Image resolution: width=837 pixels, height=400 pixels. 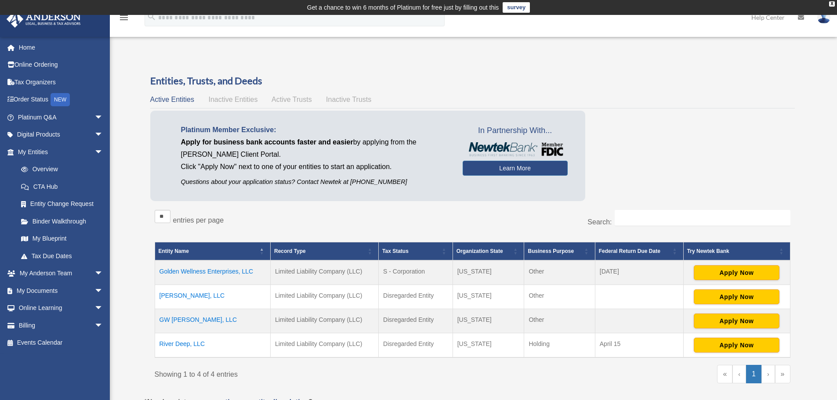 I want to click on td: April 15, so click(x=639, y=346).